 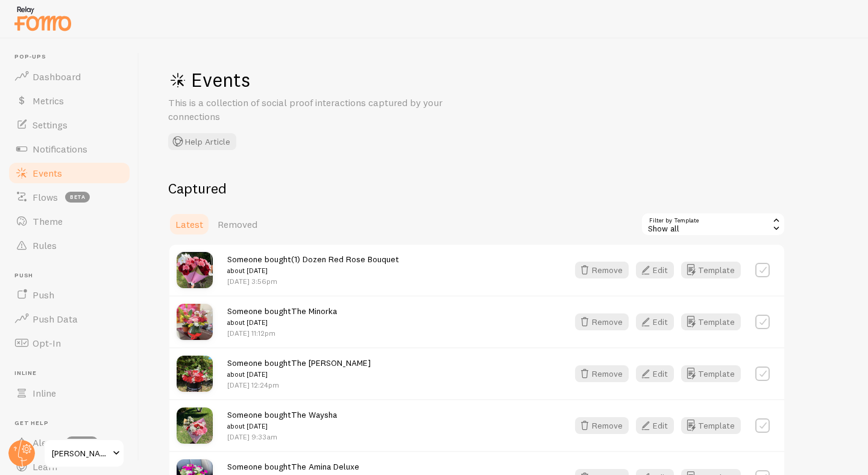 What do you see at coordinates (48, 221) in the screenshot?
I see `span: Theme` at bounding box center [48, 221].